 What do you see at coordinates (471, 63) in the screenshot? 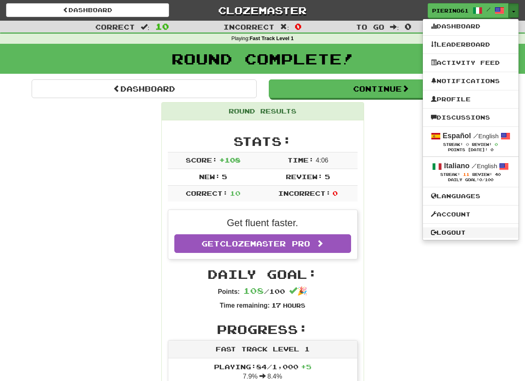
I see `a: Activity Feed` at bounding box center [471, 63].